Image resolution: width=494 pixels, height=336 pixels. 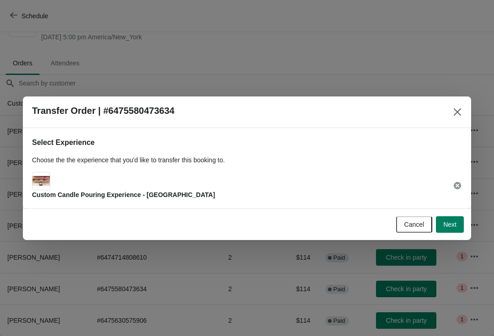 I want to click on p: Choose the the experience that you'd like to transfer this booking to., so click(x=247, y=160).